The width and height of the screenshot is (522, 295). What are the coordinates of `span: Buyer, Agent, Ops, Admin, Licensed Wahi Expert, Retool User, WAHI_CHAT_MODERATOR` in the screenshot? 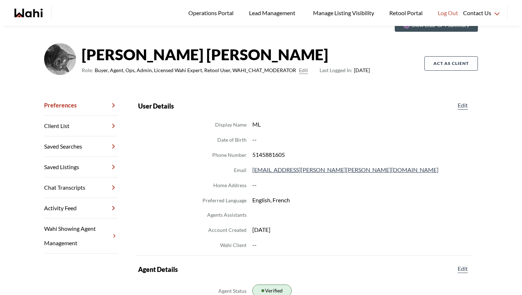 It's located at (195, 70).